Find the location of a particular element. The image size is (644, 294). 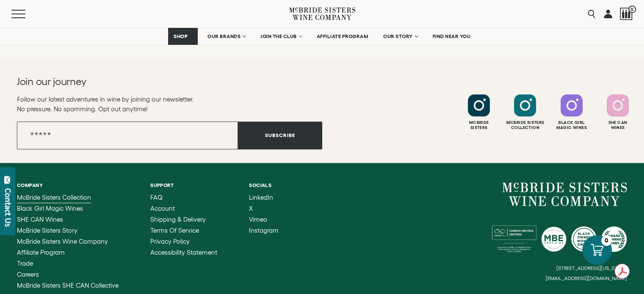

button: Subscribe is located at coordinates (280, 135).